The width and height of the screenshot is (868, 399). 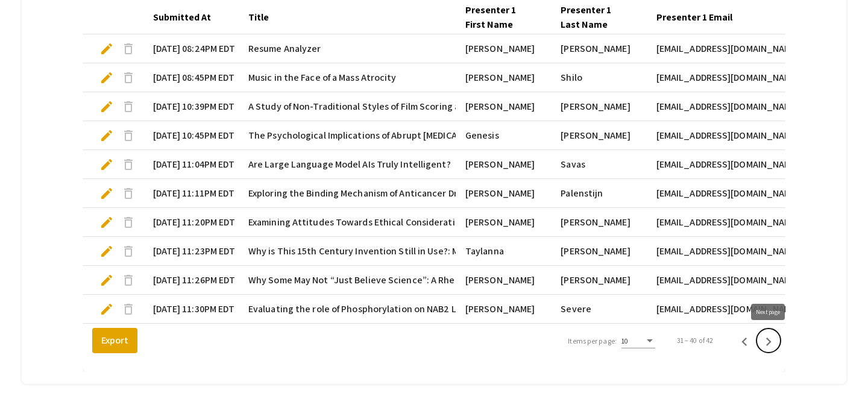 I want to click on span: Music in the Face of a Mass Atrocity, so click(x=322, y=78).